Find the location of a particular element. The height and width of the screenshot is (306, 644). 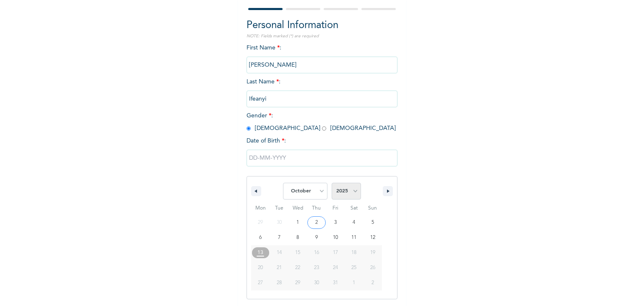

span: 10 is located at coordinates (335, 238).